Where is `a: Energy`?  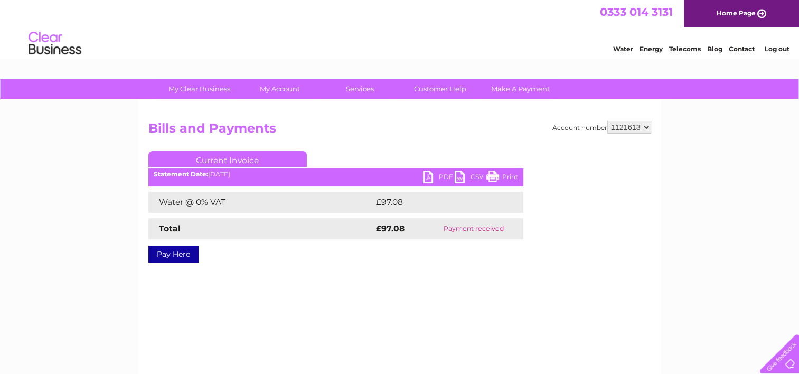
a: Energy is located at coordinates (651, 49).